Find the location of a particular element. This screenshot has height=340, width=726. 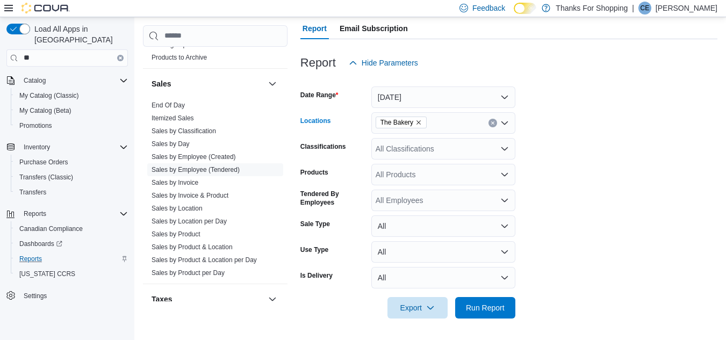

label: Products is located at coordinates (314, 173).